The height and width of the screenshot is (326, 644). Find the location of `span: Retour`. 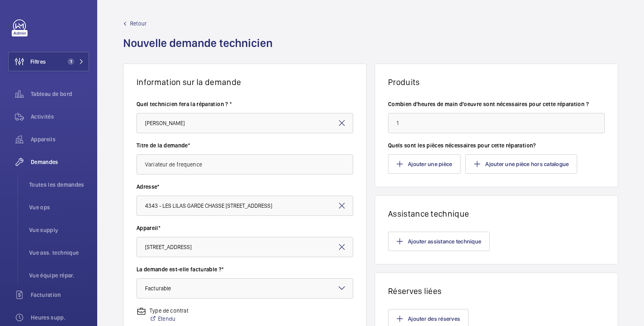

span: Retour is located at coordinates (138, 23).